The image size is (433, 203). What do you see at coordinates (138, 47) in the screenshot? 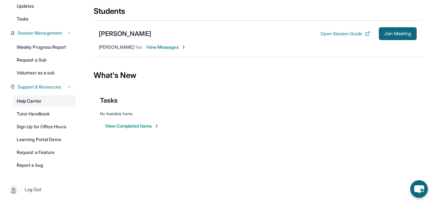
I see `span: Yes` at bounding box center [138, 47].